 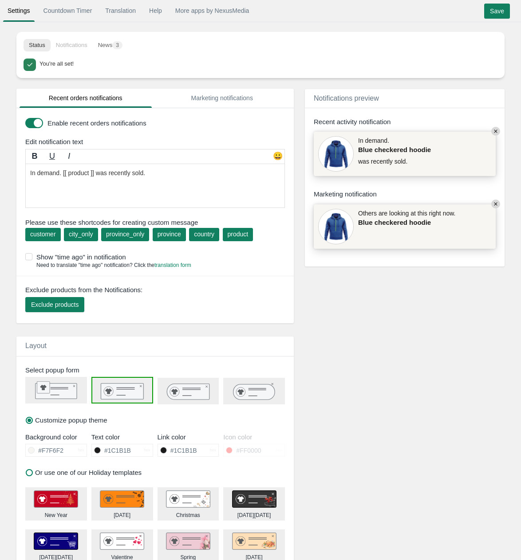 I want to click on div: Christmas, so click(x=188, y=515).